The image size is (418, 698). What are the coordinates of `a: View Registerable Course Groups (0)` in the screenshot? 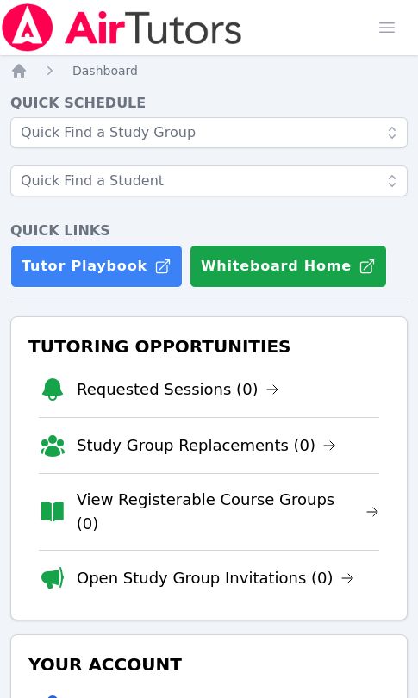 It's located at (228, 512).